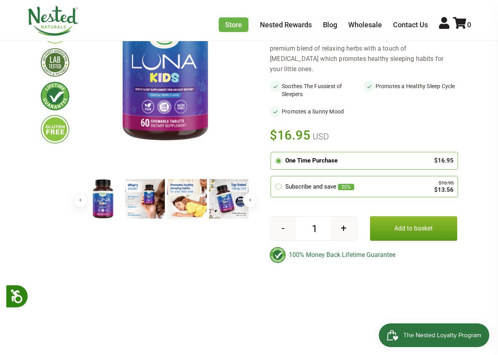 This screenshot has width=498, height=355. What do you see at coordinates (277, 255) in the screenshot?
I see `img: badge-lifetimeguarantee-color.svg` at bounding box center [277, 255].